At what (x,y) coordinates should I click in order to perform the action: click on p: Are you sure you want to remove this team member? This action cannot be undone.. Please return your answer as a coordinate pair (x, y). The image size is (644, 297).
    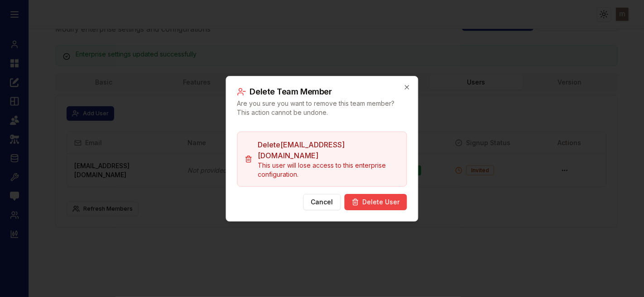
    Looking at the image, I should click on (322, 108).